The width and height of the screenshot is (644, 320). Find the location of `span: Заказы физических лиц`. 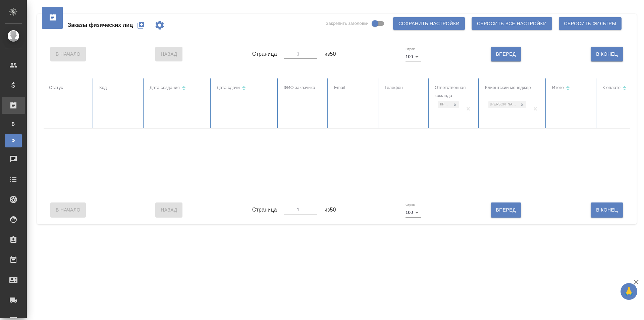

span: Заказы физических лиц is located at coordinates (100, 25).